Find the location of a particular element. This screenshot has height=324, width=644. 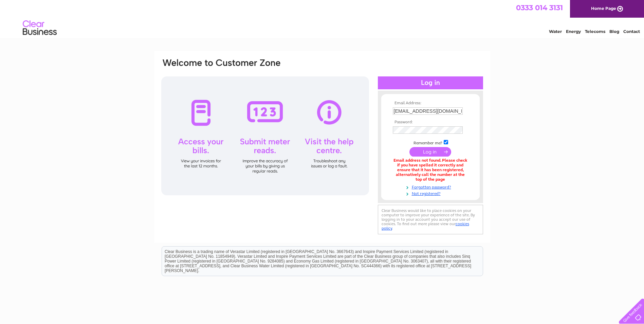

td: Remember me? is located at coordinates (430, 142).